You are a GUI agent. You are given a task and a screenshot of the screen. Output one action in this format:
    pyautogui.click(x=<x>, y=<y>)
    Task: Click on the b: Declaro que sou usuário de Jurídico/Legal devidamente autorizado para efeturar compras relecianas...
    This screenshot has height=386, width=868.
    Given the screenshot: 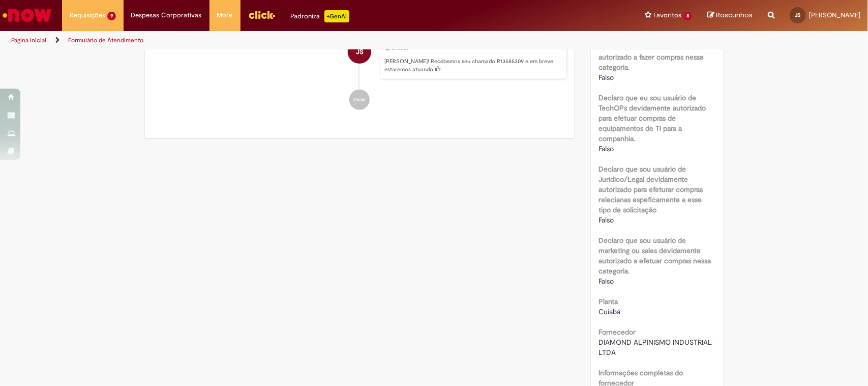 What is the action you would take?
    pyautogui.click(x=650, y=190)
    